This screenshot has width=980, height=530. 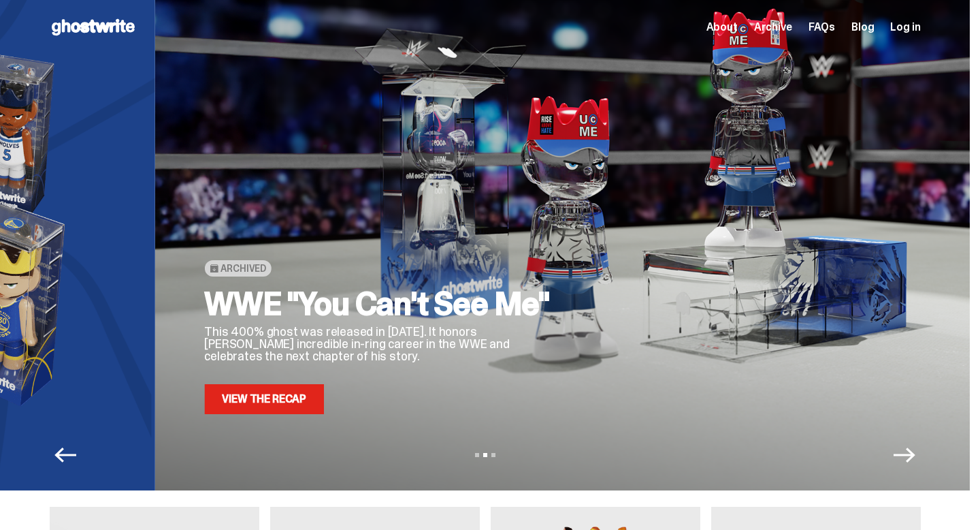 I want to click on a: View the Recap, so click(x=264, y=399).